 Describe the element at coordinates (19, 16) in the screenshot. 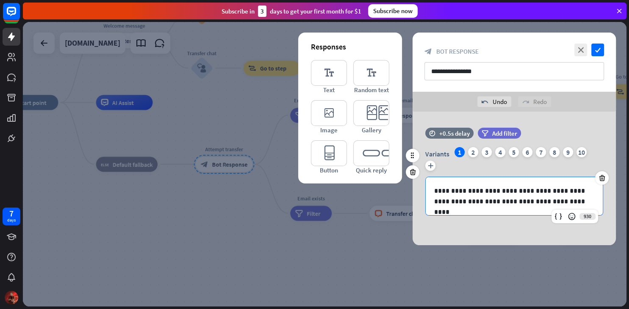

I see `button: Open LiveChat chat widget` at that location.